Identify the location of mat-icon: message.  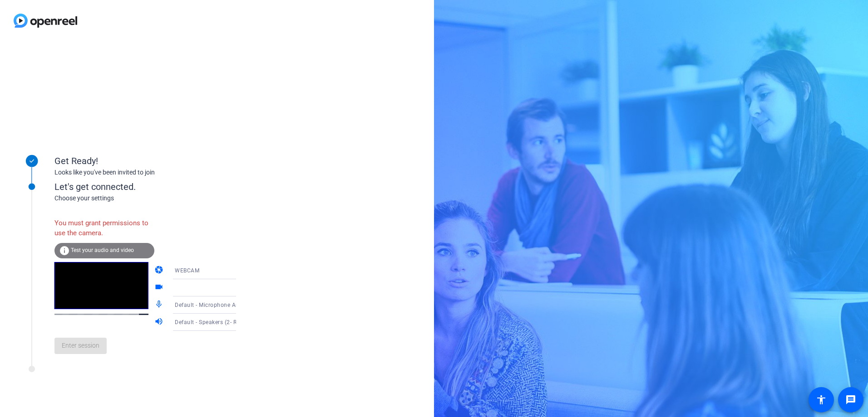
(851, 400).